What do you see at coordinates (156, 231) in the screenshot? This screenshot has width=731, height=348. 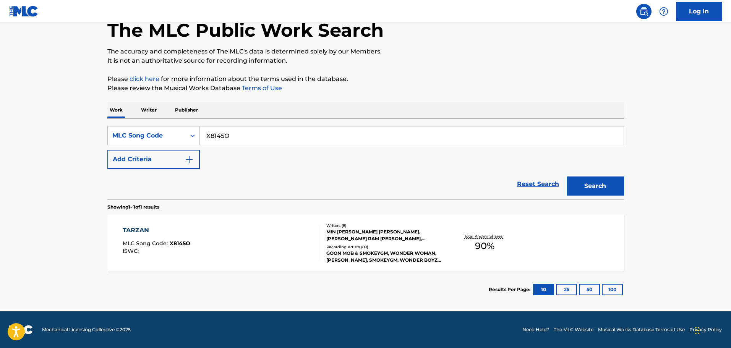 I see `div: TARZAN` at bounding box center [156, 231].